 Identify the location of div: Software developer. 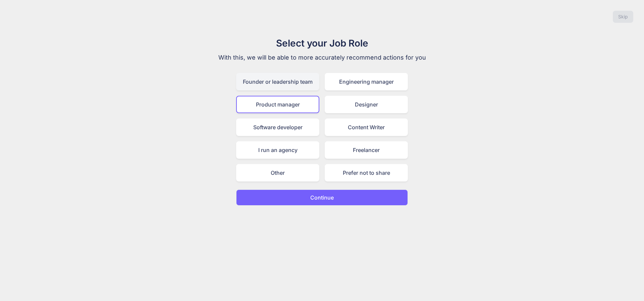
(277, 127).